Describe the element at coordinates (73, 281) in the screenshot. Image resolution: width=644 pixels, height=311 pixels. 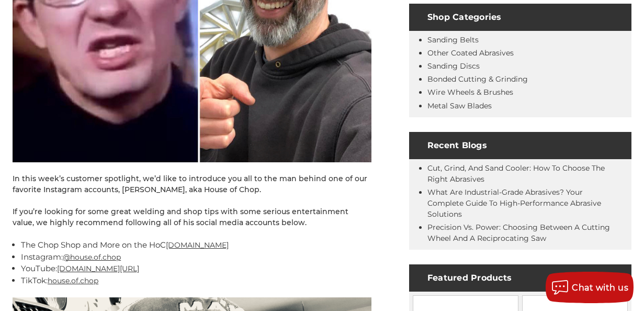
I see `a: house.of.chop` at that location.